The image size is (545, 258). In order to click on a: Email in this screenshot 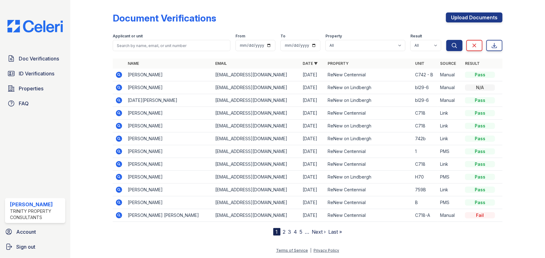, I will do `click(221, 63)`.